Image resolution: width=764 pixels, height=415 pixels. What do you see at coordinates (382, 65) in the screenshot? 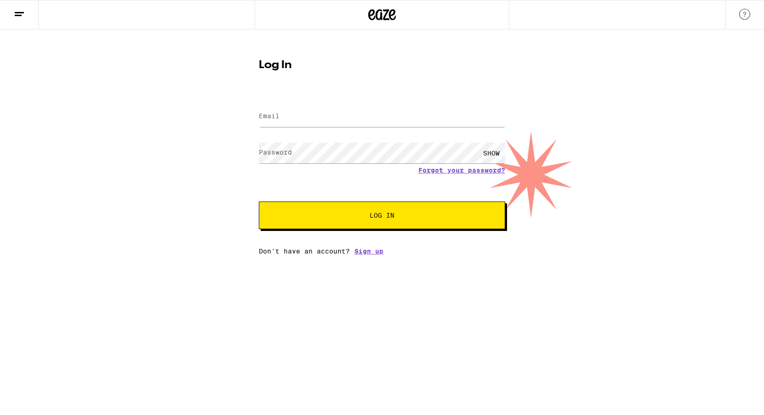
I see `h1: Log In` at bounding box center [382, 65].